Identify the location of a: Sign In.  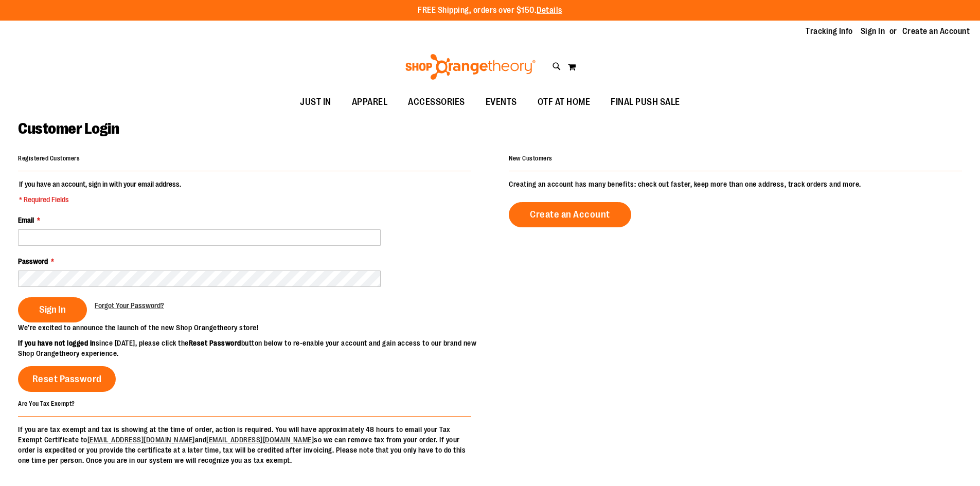
(873, 31).